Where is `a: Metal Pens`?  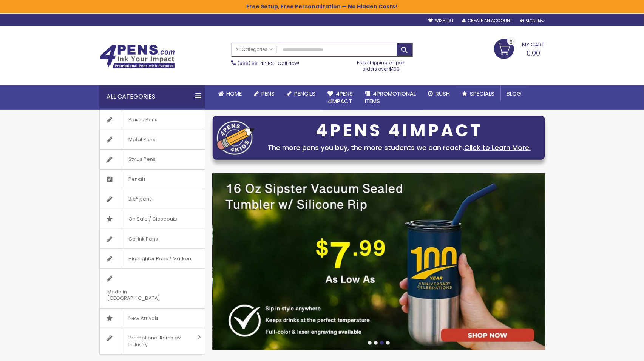 a: Metal Pens is located at coordinates (152, 140).